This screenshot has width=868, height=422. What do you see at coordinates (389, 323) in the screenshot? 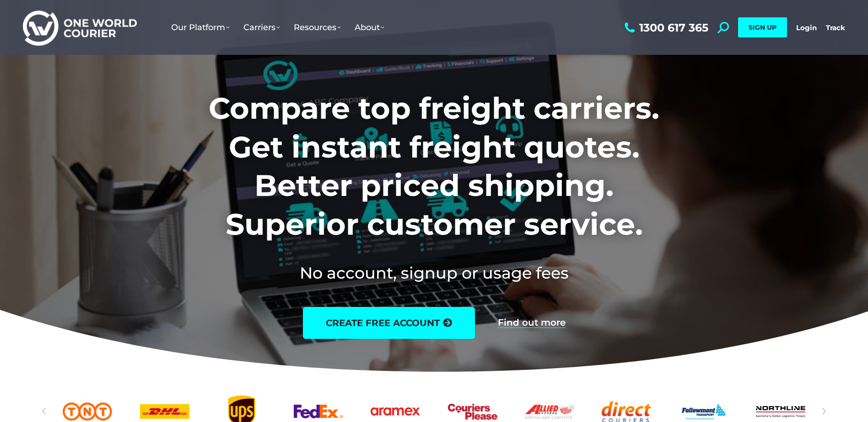
I see `a: create free account` at bounding box center [389, 323].